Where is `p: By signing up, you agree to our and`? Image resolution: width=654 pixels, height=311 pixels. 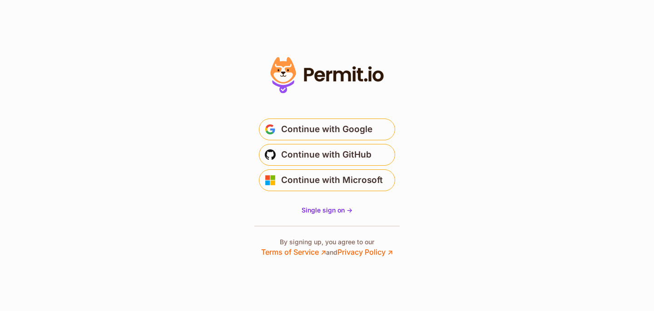
p: By signing up, you agree to our and is located at coordinates (327, 248).